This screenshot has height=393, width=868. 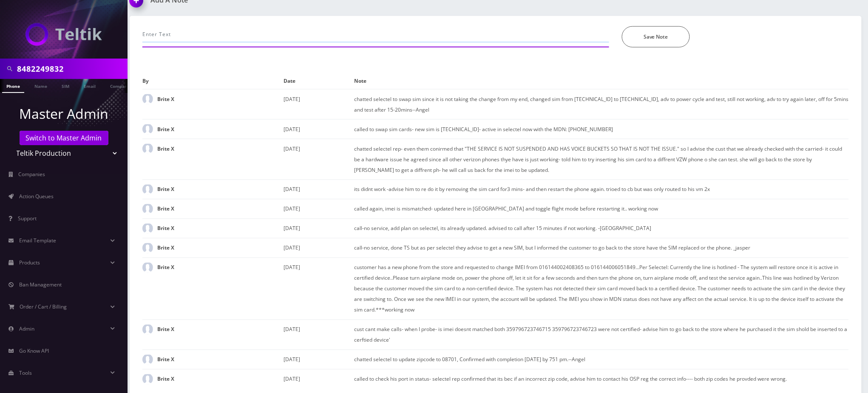 I want to click on a: Switch to Master Admin, so click(x=64, y=138).